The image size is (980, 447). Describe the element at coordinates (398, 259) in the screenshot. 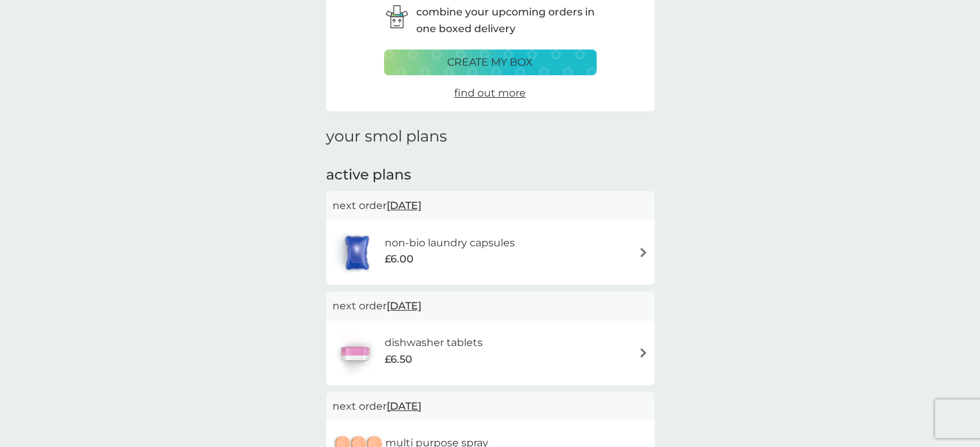

I see `span: £6.00` at that location.